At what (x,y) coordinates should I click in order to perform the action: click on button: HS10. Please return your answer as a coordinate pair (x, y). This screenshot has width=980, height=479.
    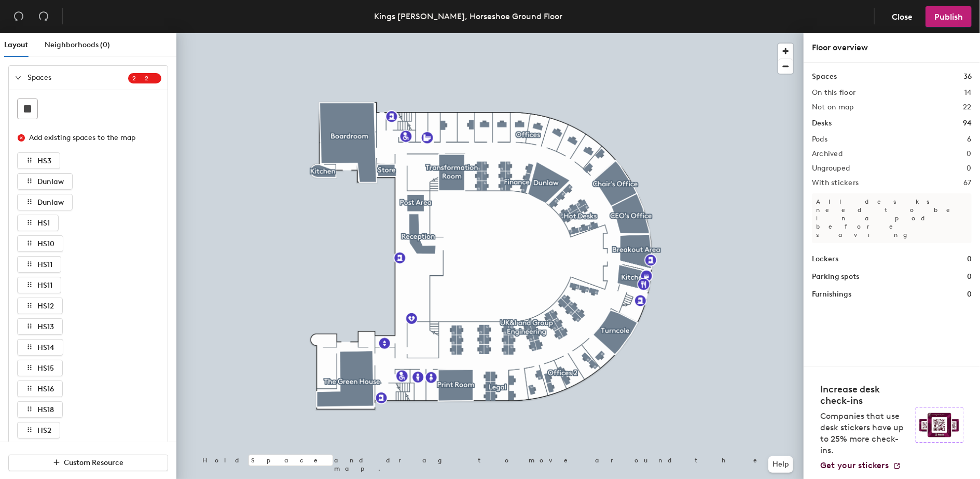
    Looking at the image, I should click on (40, 244).